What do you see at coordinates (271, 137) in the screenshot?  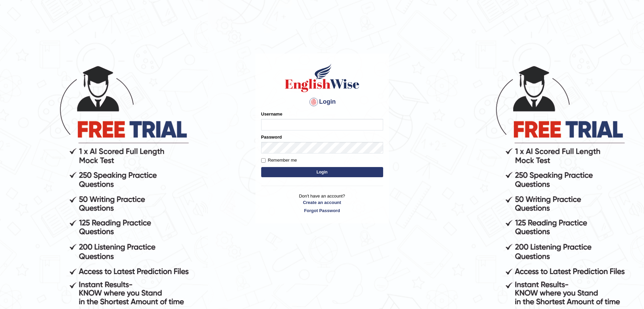 I see `label: Password` at bounding box center [271, 137].